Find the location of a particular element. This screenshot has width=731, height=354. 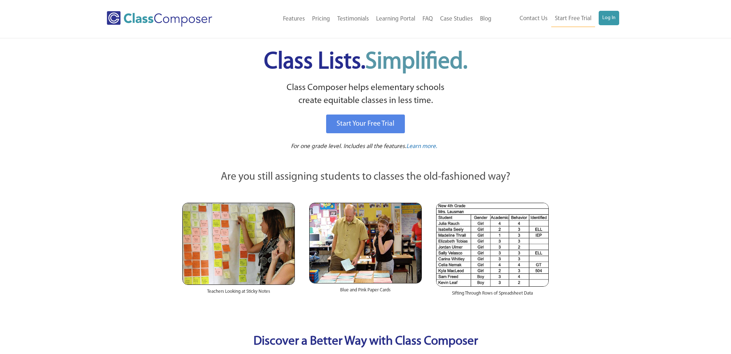

div: Sifting Through Rows of Spreadsheet Data is located at coordinates (493, 295).